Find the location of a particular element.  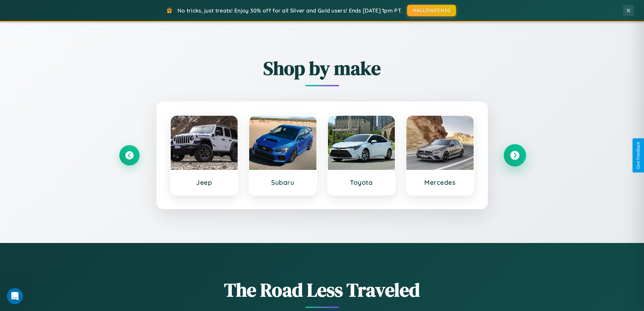

h3: Mercedes is located at coordinates (440, 182).